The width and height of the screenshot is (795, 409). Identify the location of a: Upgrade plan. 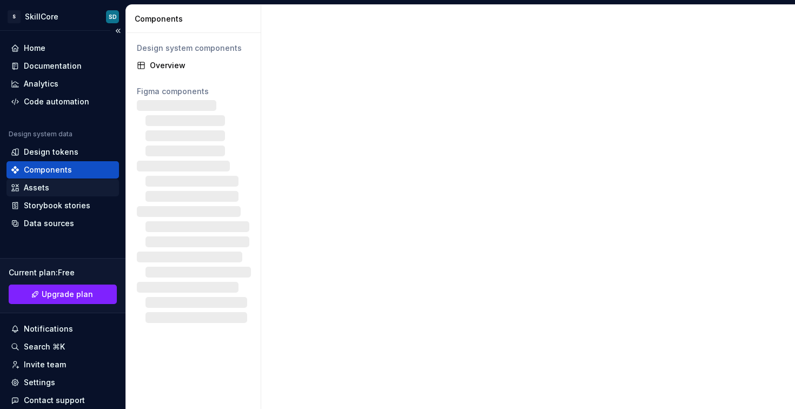
(63, 294).